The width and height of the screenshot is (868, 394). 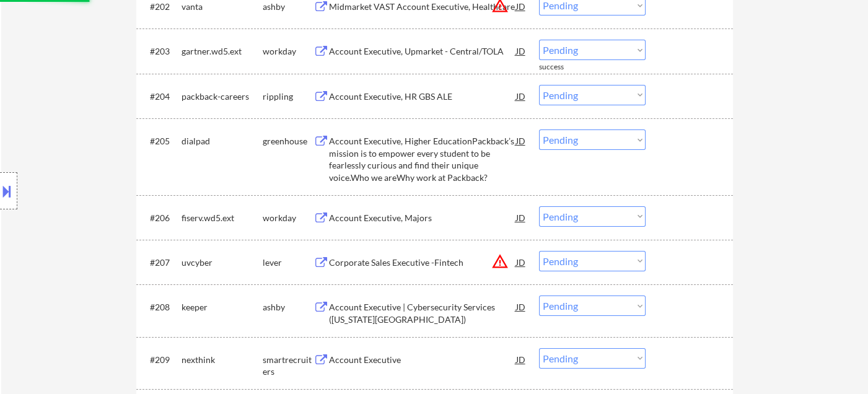 I want to click on div: success, so click(x=564, y=67).